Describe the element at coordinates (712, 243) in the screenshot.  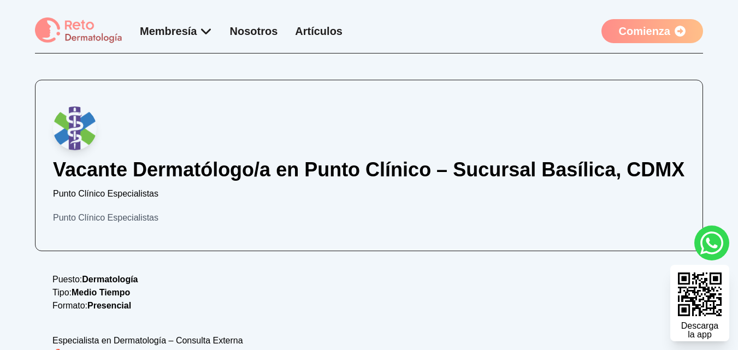
I see `a: whatsapp button` at that location.